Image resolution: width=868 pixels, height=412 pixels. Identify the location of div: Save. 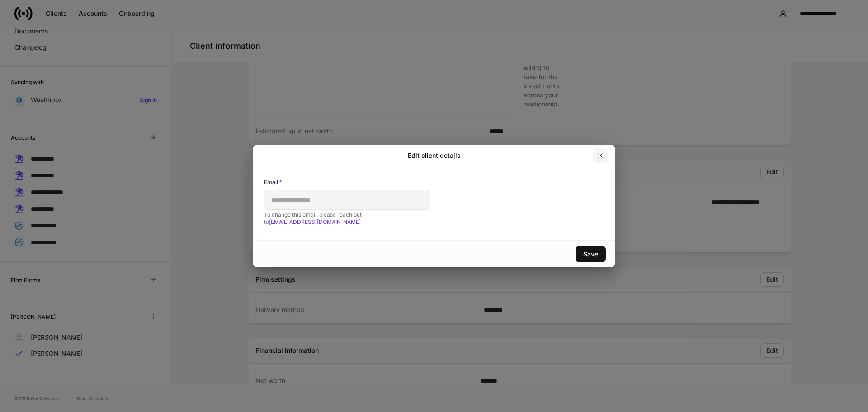
(590, 254).